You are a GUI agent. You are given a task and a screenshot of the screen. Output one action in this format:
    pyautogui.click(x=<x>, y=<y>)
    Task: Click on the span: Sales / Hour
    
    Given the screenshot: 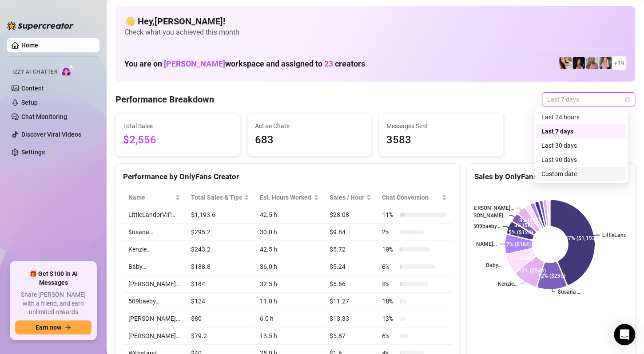 What is the action you would take?
    pyautogui.click(x=347, y=198)
    